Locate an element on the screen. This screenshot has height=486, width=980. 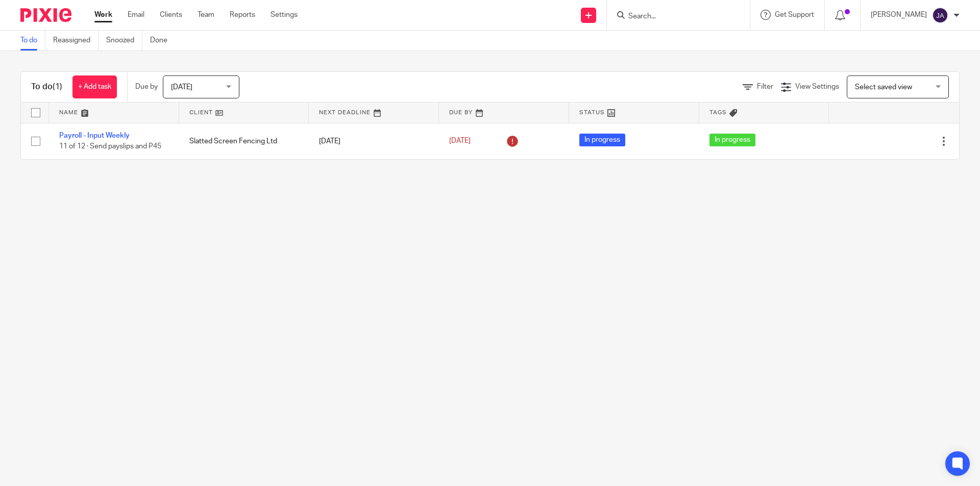
a: Payroll - Input Weekly is located at coordinates (95, 136).